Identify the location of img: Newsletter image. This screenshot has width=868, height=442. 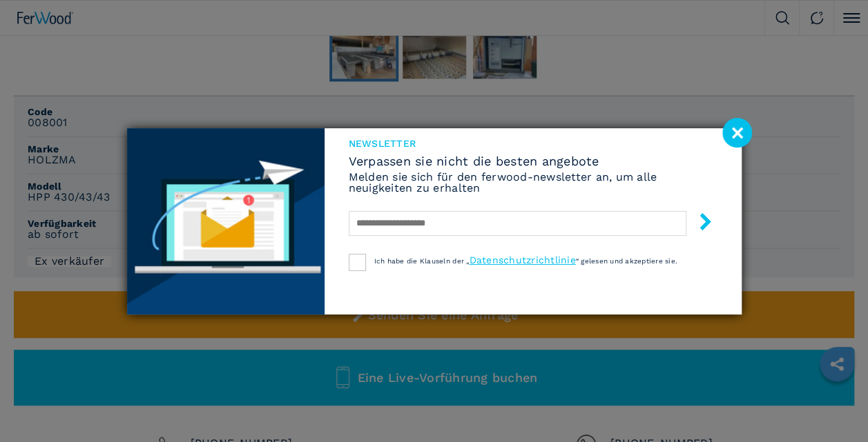
(226, 221).